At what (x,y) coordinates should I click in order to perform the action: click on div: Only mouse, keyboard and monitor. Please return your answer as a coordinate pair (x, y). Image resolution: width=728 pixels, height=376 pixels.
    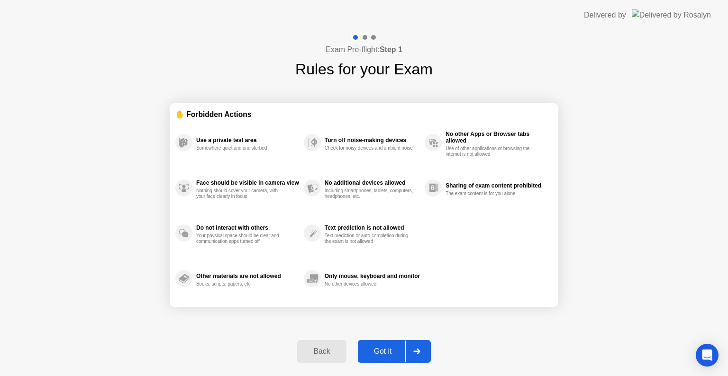
    Looking at the image, I should click on (372, 276).